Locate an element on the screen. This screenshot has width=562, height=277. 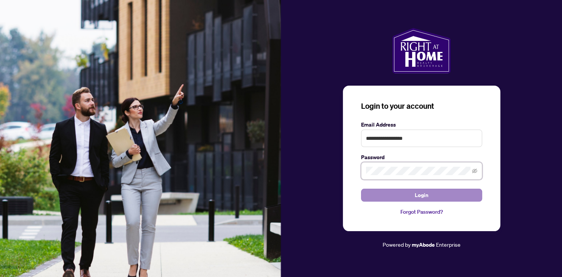
label: Email Address is located at coordinates (422, 125).